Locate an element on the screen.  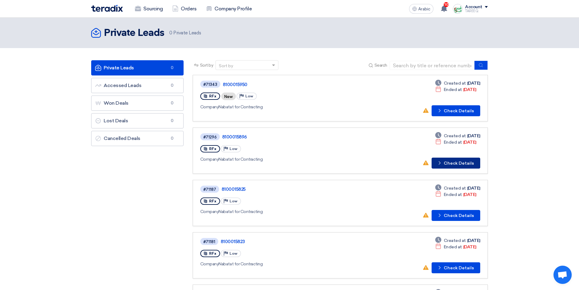
font: New is located at coordinates (229, 96).